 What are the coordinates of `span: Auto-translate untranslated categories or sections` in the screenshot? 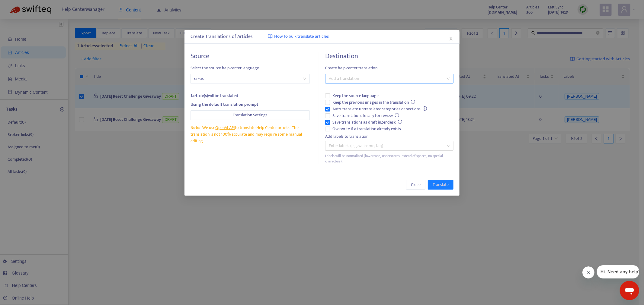 It's located at (380, 109).